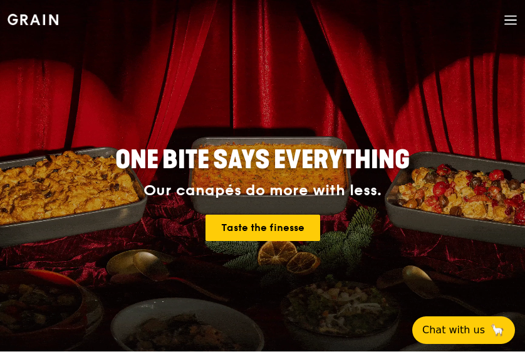 Image resolution: width=525 pixels, height=354 pixels. Describe the element at coordinates (464, 330) in the screenshot. I see `button: Chat with us🦙` at that location.